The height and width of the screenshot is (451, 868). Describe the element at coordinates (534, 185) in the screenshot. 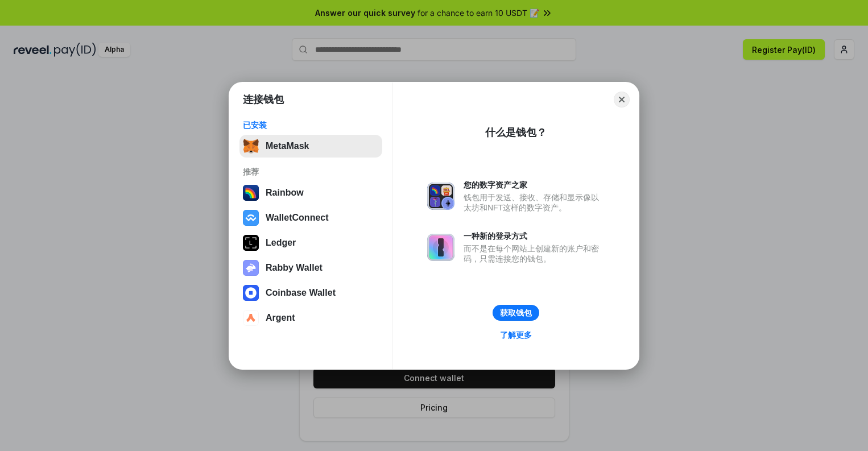

I see `div: 您的数字资产之家` at that location.